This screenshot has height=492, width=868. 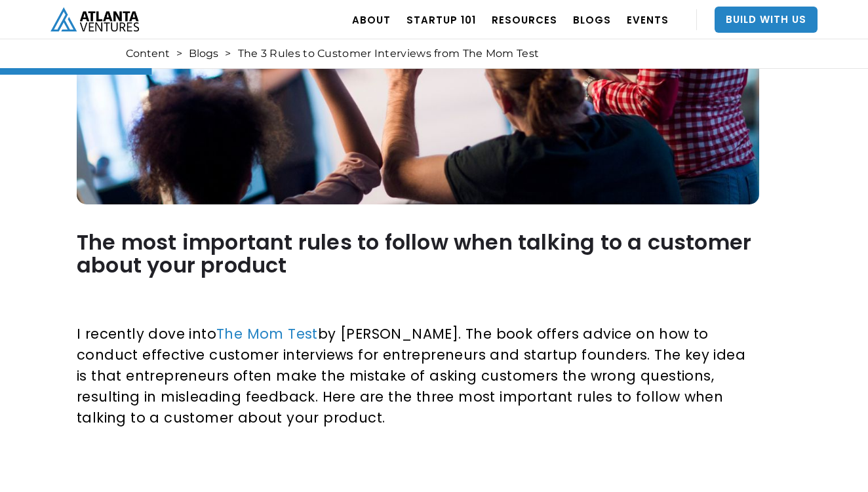 I want to click on a: Startup 101, so click(x=441, y=20).